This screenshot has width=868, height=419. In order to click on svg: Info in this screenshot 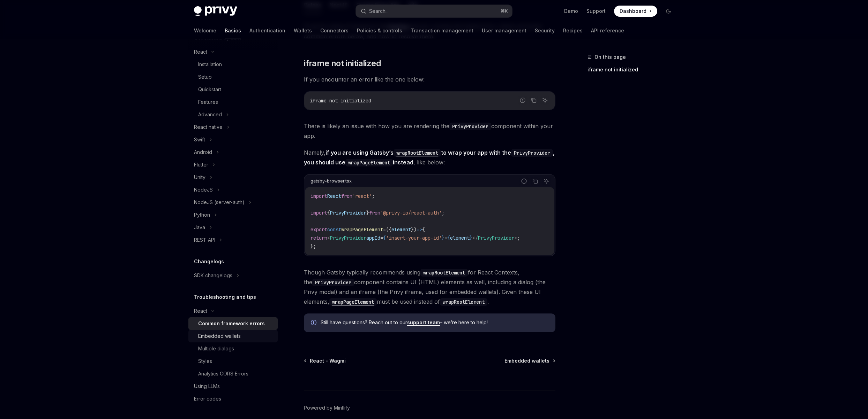, I will do `click(314, 324)`.